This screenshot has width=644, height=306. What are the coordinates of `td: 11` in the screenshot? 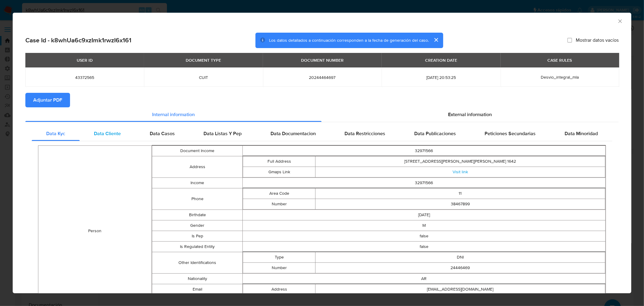 It's located at (461, 193).